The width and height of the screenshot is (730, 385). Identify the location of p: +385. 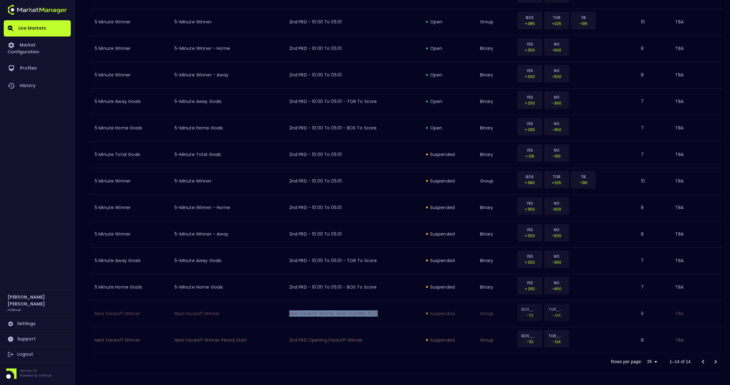
(530, 23).